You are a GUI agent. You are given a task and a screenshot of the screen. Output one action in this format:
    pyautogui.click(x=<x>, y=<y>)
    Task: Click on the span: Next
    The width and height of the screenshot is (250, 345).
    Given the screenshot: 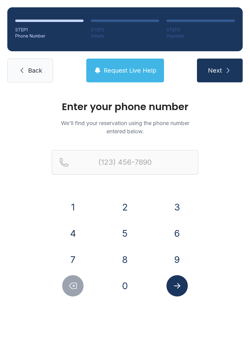 What is the action you would take?
    pyautogui.click(x=215, y=70)
    